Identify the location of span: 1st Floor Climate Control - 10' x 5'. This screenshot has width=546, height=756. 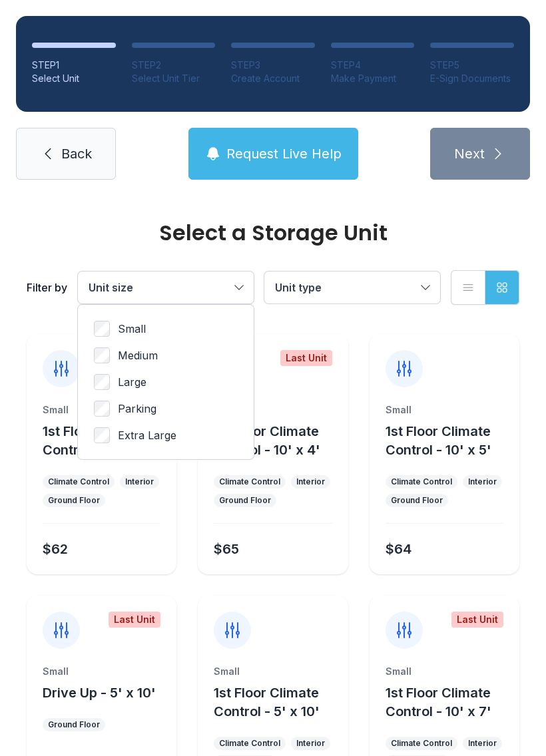
(438, 441).